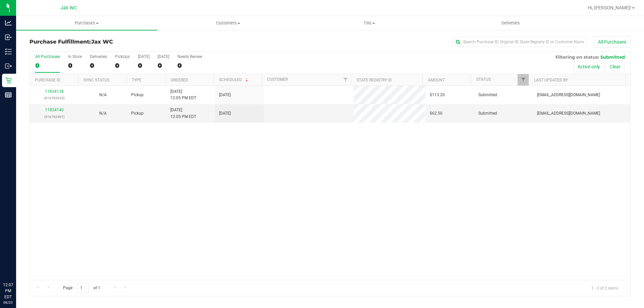 The width and height of the screenshot is (644, 308). I want to click on a: Sync Status, so click(96, 80).